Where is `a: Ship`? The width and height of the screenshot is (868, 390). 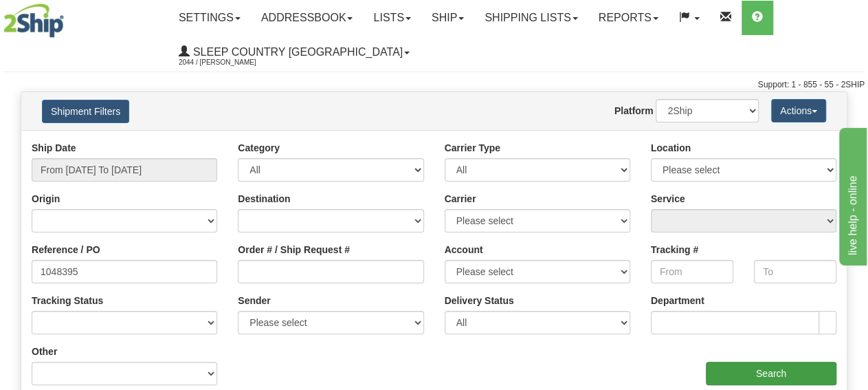
a: Ship is located at coordinates (447, 18).